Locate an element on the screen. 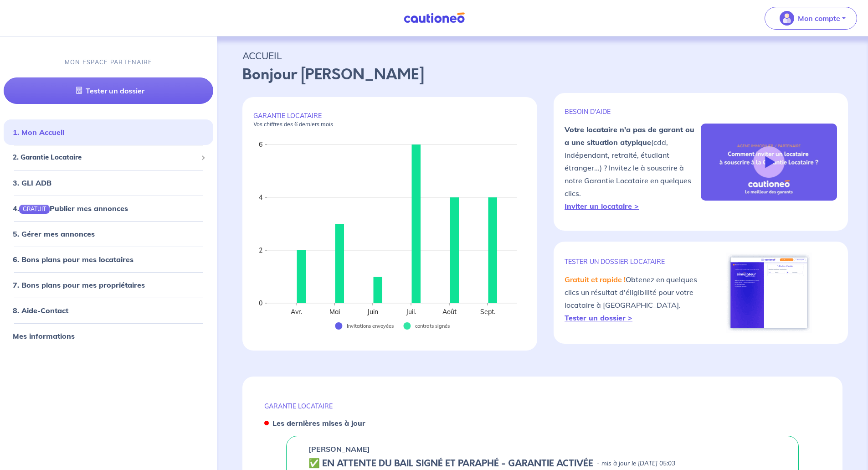 This screenshot has height=470, width=868. h5: ✅️️️ EN ATTENTE DU BAIL SIGNÉ ET PARAPHÉ - GARANTIE ACTIVÉE is located at coordinates (451, 464).